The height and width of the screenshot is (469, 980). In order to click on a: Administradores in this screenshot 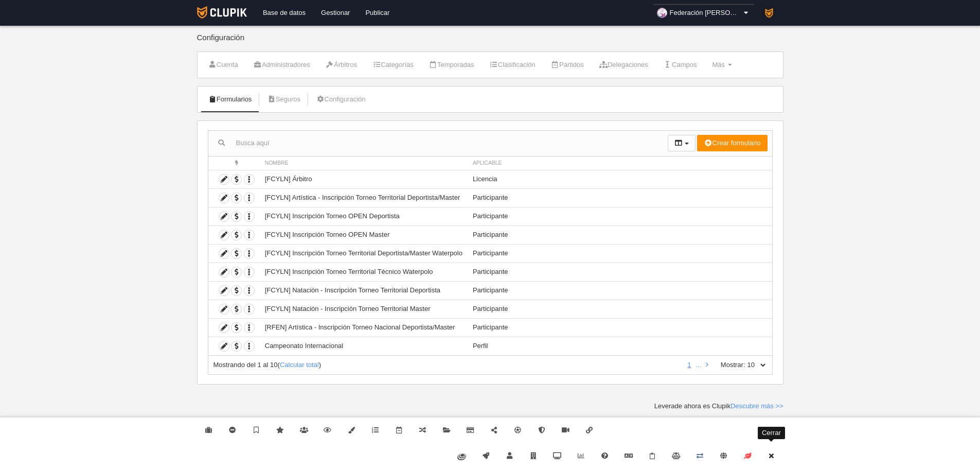, I will do `click(282, 65)`.